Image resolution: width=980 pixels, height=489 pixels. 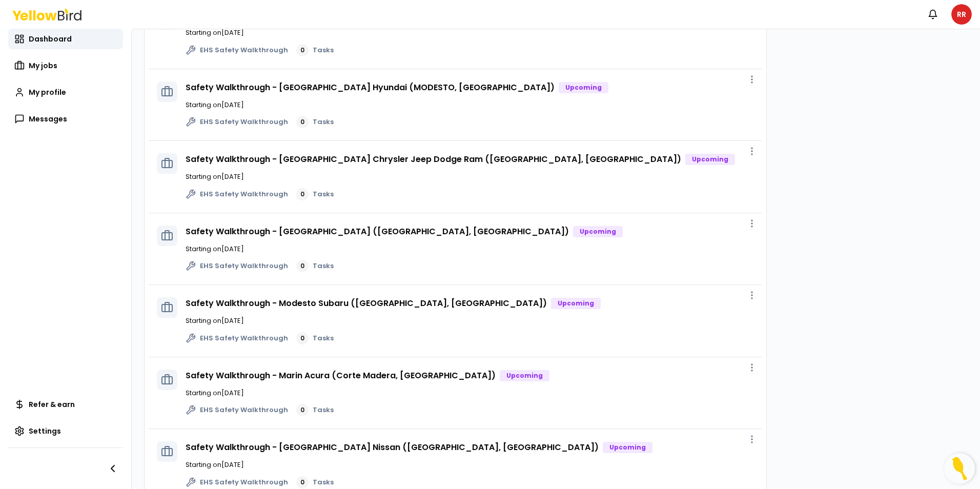 I want to click on a: Refer & earn, so click(x=66, y=404).